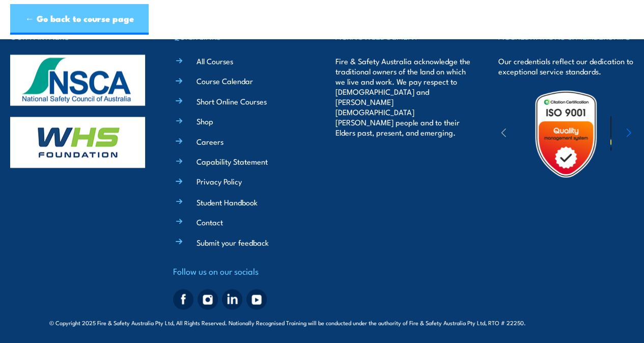 The image size is (644, 343). I want to click on a: Submit your feedback, so click(233, 241).